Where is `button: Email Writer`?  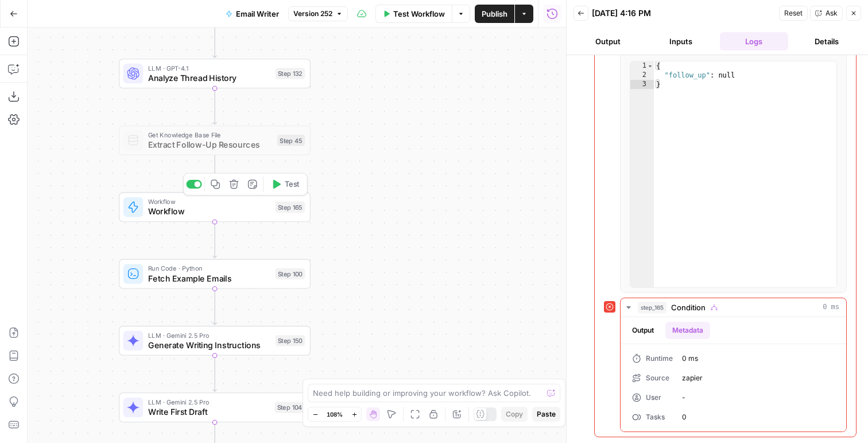 button: Email Writer is located at coordinates (252, 14).